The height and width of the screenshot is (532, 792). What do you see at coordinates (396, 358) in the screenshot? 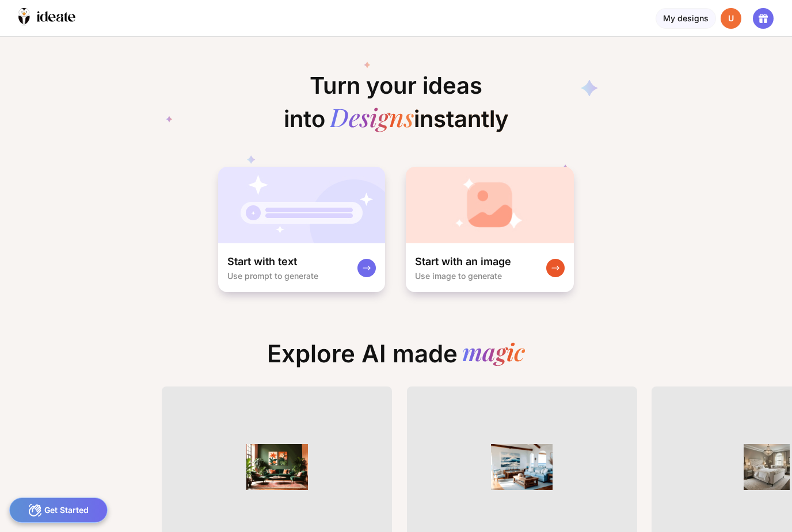
I see `div: Explore AI made` at bounding box center [396, 358].